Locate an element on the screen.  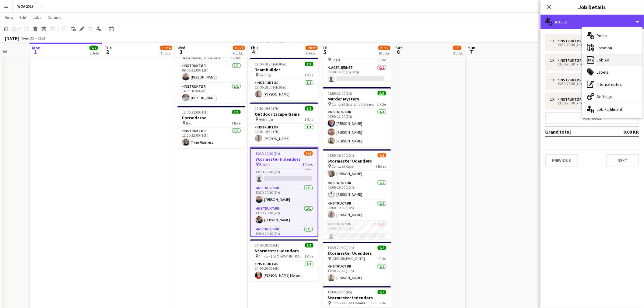
span: 19/22 is located at coordinates (312, 48).